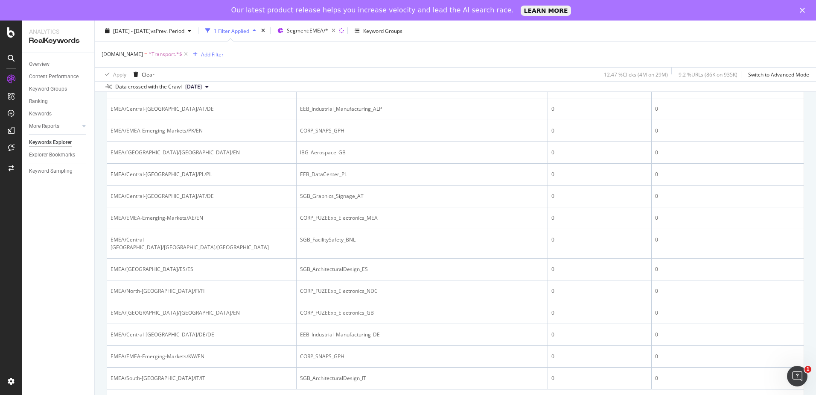  Describe the element at coordinates (779, 74) in the screenshot. I see `div: Switch to Advanced Mode` at that location.